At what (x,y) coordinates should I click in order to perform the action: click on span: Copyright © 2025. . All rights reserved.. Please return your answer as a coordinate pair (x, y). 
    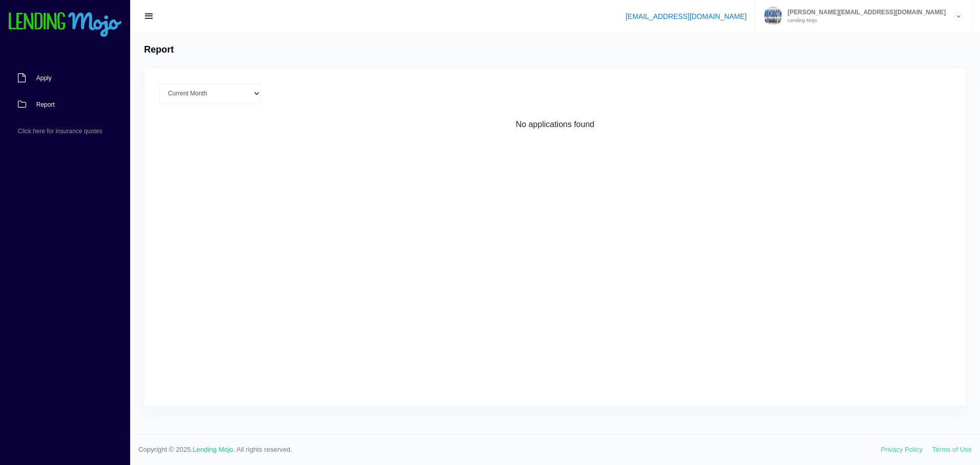
    Looking at the image, I should click on (509, 450).